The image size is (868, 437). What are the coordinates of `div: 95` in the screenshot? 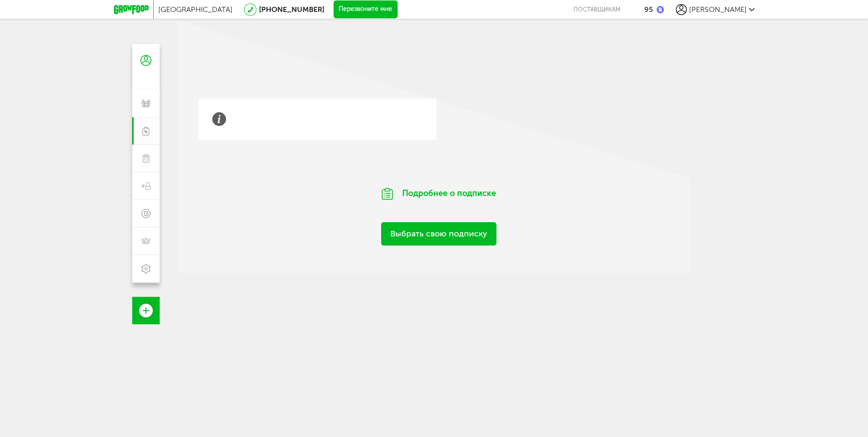 It's located at (649, 9).